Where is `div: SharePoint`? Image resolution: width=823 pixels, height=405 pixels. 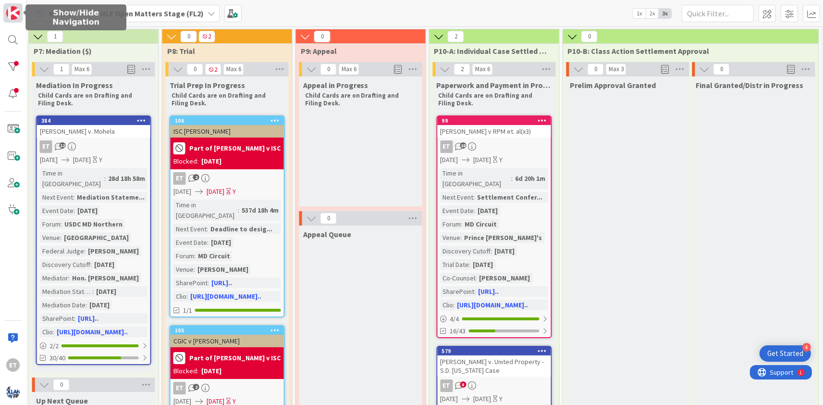
div: SharePoint is located at coordinates (190, 283).